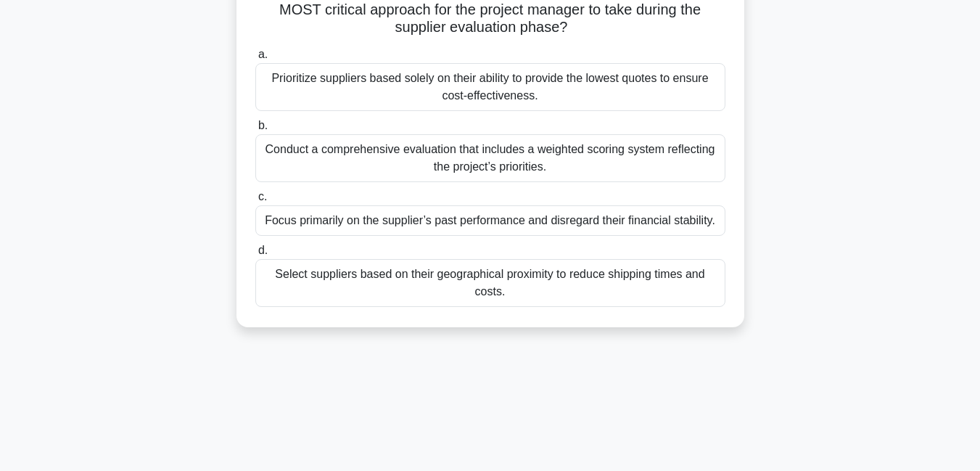 Image resolution: width=980 pixels, height=471 pixels. I want to click on div: Prioritize suppliers based solely on their ability to provide the lowest quotes to ensure cost-ef..., so click(491, 87).